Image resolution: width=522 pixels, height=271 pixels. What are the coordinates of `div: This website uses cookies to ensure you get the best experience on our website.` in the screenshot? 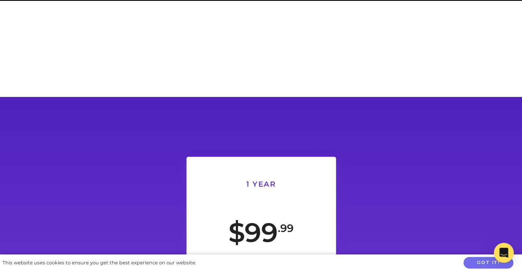 It's located at (99, 262).